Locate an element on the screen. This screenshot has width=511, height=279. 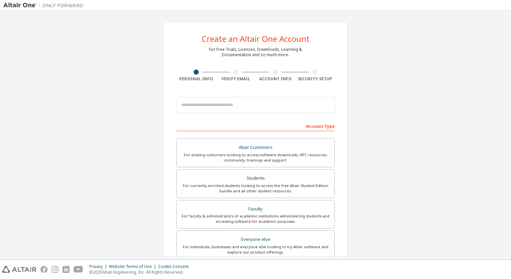
img: youtube.svg is located at coordinates (78, 269).